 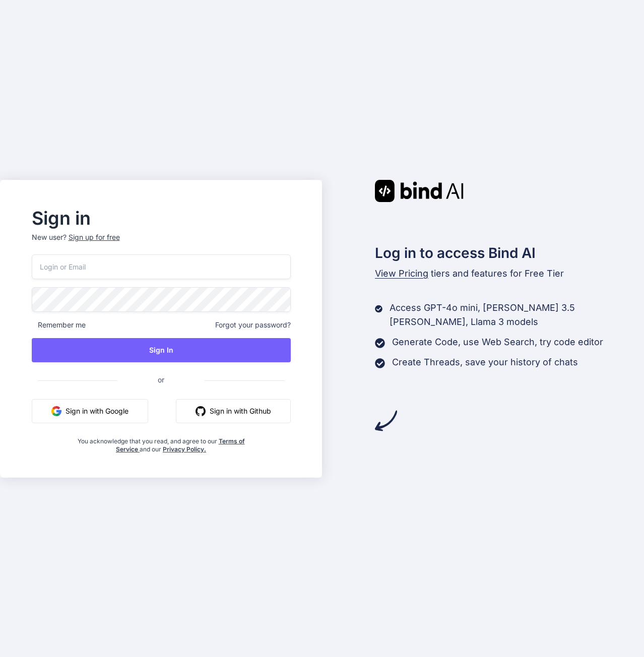 What do you see at coordinates (402, 273) in the screenshot?
I see `span: View Pricing` at bounding box center [402, 273].